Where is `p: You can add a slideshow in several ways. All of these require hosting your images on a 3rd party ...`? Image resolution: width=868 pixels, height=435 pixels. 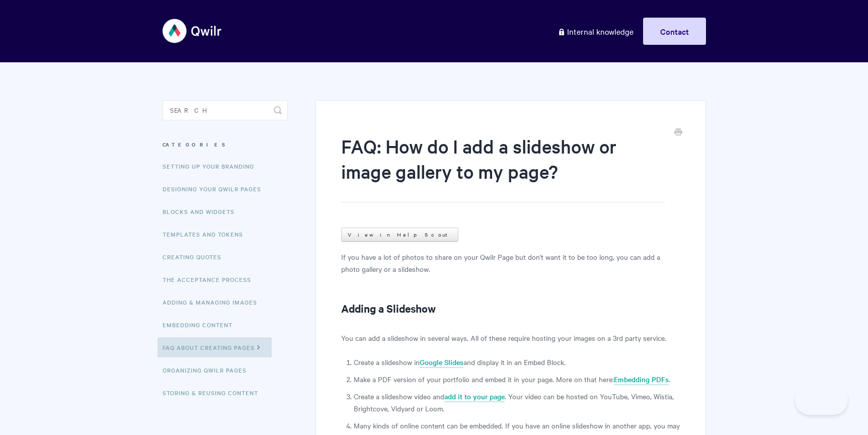 p: You can add a slideshow in several ways. All of these require hosting your images on a 3rd party ... is located at coordinates (510, 338).